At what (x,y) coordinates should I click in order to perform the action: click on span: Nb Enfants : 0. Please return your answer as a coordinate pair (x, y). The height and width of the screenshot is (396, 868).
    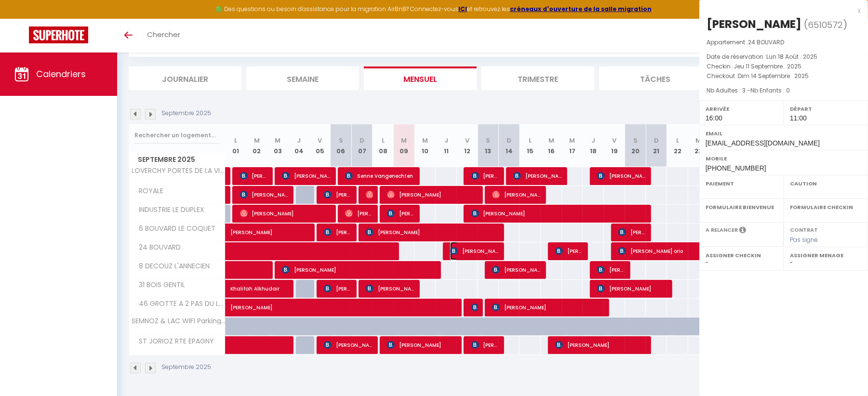
    Looking at the image, I should click on (770, 90).